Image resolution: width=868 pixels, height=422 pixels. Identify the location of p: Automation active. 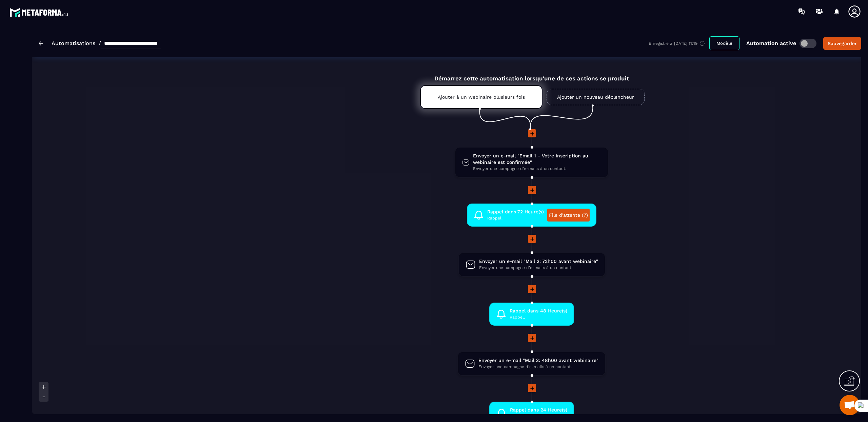
(771, 43).